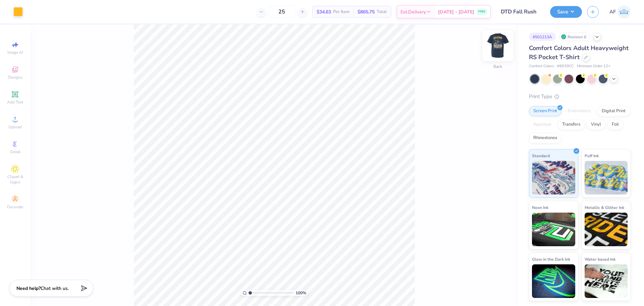 This screenshot has height=306, width=644. I want to click on div: # 501213A, so click(543, 37).